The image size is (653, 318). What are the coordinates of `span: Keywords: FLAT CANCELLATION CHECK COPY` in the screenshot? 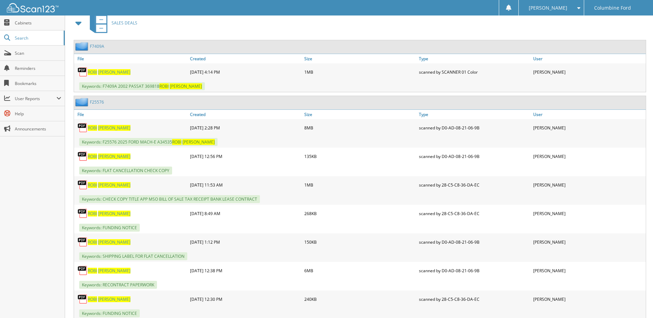 It's located at (126, 170).